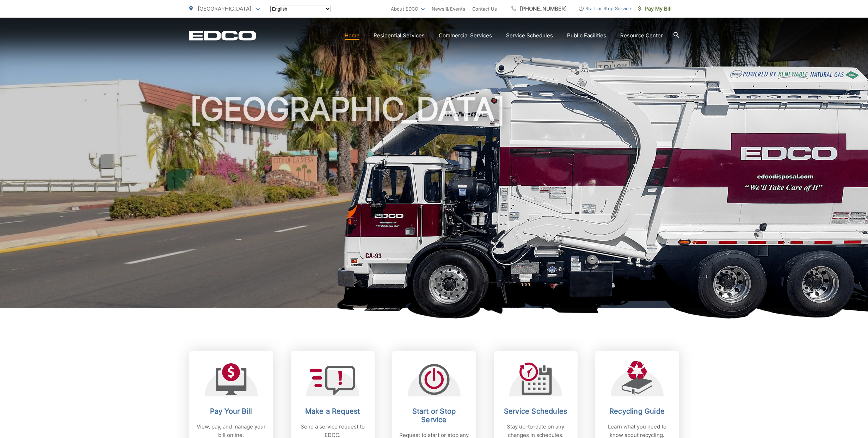 The height and width of the screenshot is (438, 868). I want to click on a: Resource Center, so click(641, 36).